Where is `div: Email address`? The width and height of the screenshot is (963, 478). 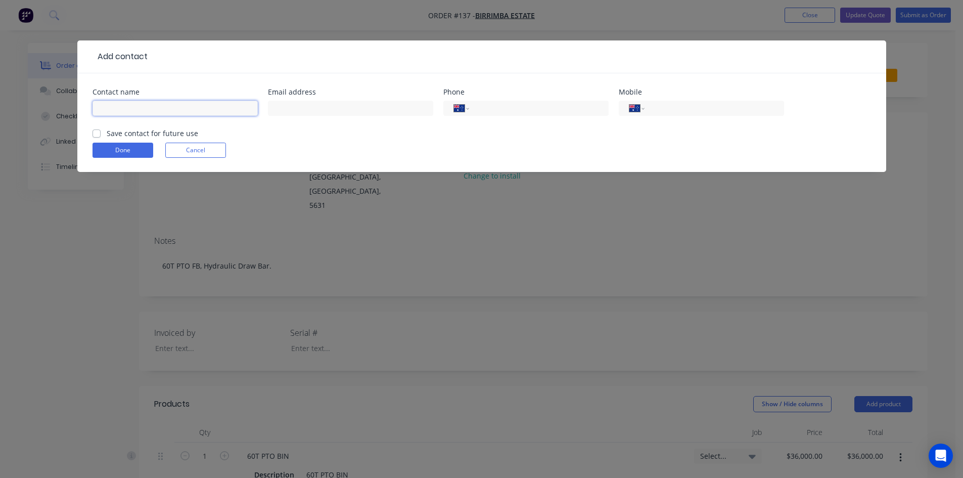 div: Email address is located at coordinates (350, 92).